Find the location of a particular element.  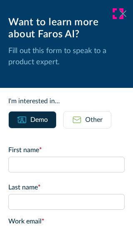

label: Last name is located at coordinates (66, 187).